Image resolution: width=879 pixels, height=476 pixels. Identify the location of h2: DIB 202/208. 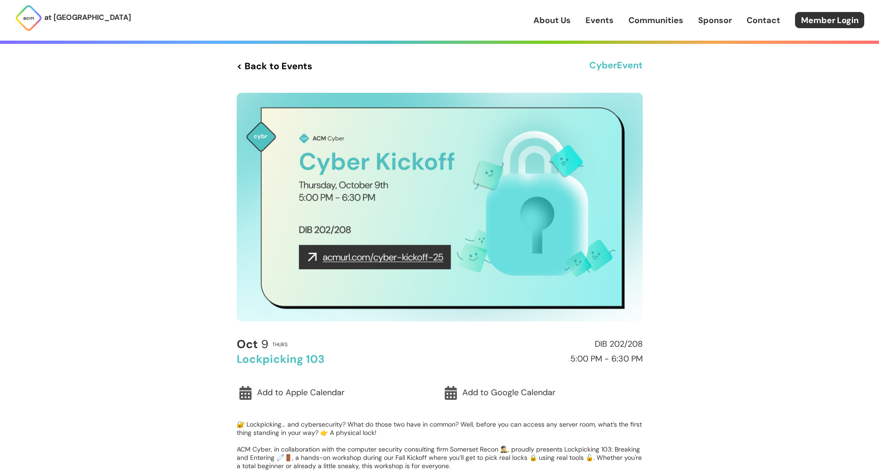
(543, 344).